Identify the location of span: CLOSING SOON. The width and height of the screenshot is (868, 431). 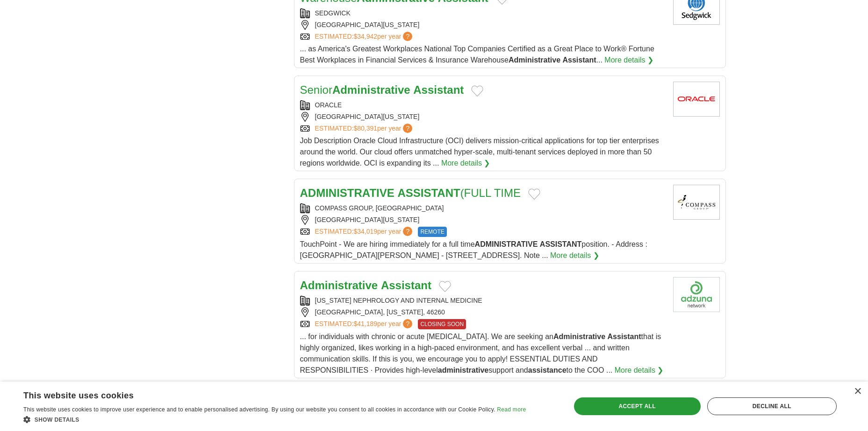
(442, 324).